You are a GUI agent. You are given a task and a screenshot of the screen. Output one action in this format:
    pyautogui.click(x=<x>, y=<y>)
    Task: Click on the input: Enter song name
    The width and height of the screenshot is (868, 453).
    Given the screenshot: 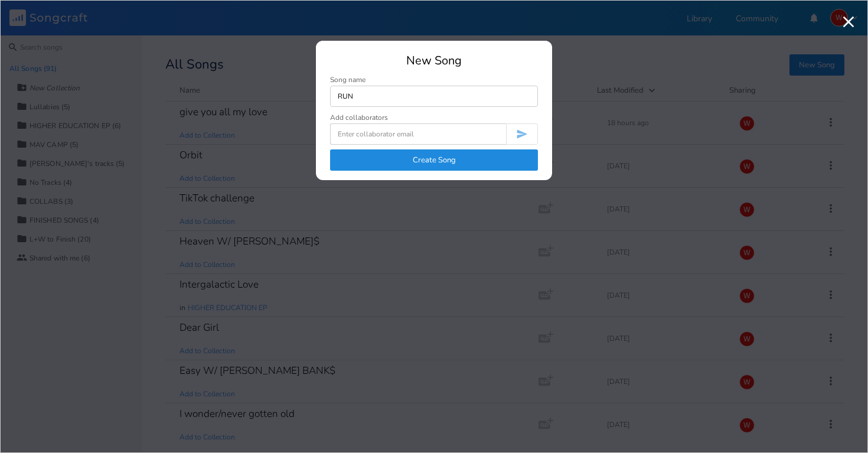 What is the action you would take?
    pyautogui.click(x=434, y=97)
    